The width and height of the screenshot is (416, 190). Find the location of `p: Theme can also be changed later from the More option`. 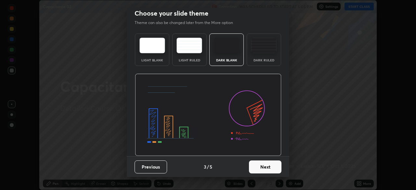

p: Theme can also be changed later from the More option is located at coordinates (187, 23).